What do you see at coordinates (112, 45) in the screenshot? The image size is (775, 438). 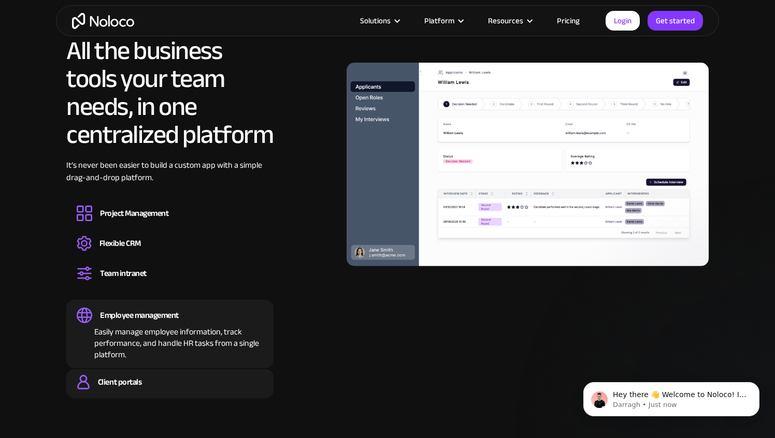 I see `p: Message from Darragh, sent Just now` at bounding box center [112, 45].